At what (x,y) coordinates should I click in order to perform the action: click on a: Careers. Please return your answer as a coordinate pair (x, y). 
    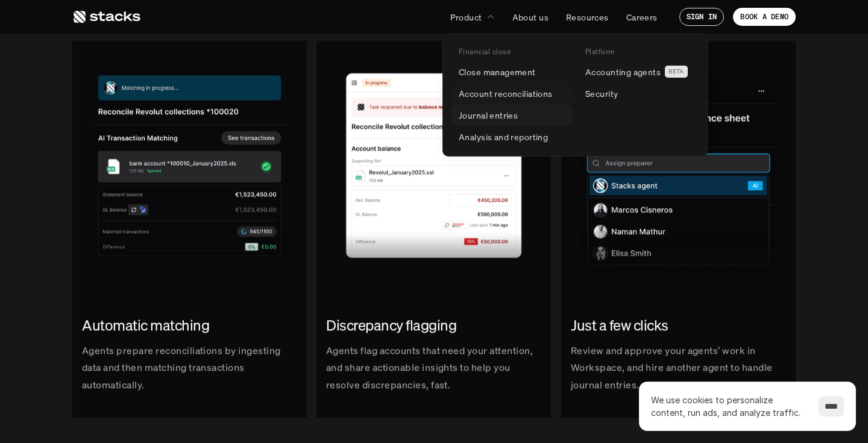
    Looking at the image, I should click on (642, 17).